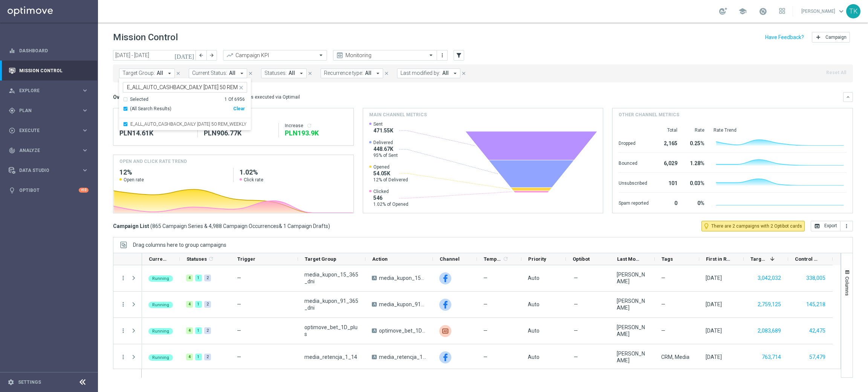 The image size is (868, 392). Describe the element at coordinates (632, 331) in the screenshot. I see `div: Krystian Potoczny` at that location.